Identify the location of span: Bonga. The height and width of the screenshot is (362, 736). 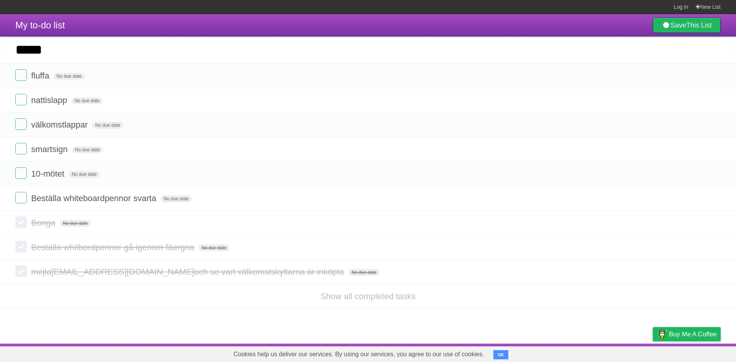
(44, 223).